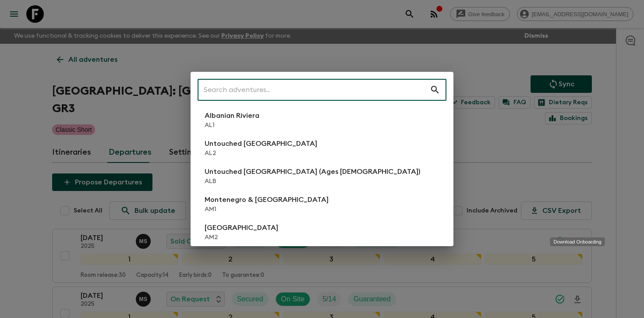 Image resolution: width=644 pixels, height=318 pixels. Describe the element at coordinates (261, 154) in the screenshot. I see `p: AL2` at that location.